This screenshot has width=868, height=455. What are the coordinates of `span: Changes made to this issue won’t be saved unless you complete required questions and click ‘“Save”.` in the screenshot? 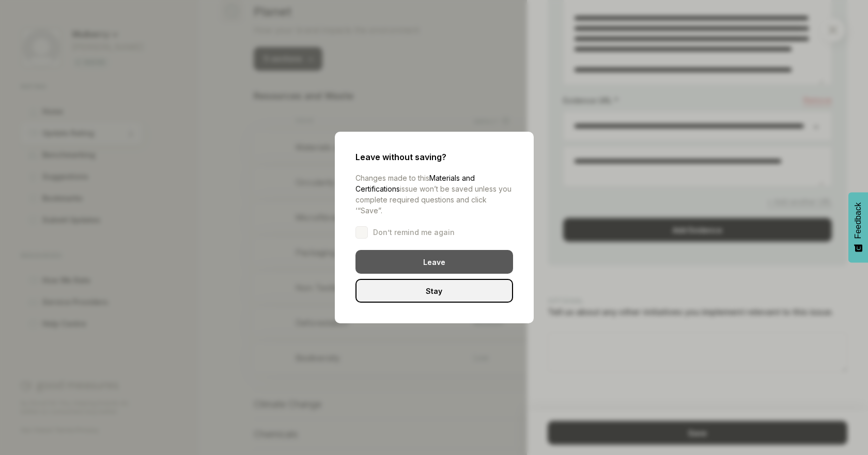 It's located at (433, 194).